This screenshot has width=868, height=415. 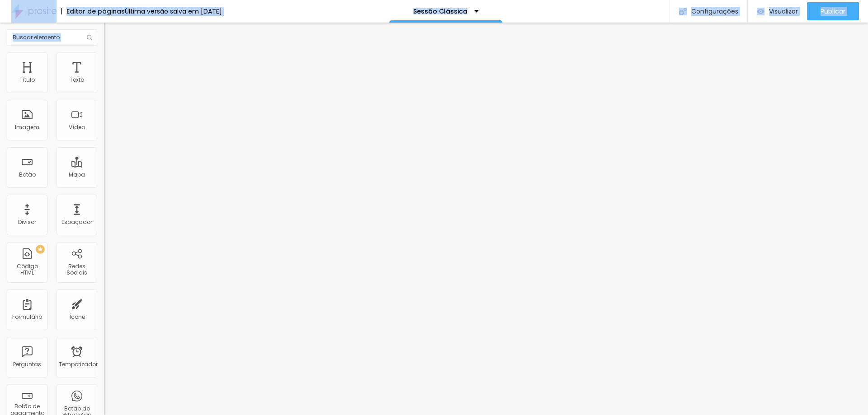 What do you see at coordinates (27, 317) in the screenshot?
I see `font: Formulário` at bounding box center [27, 317].